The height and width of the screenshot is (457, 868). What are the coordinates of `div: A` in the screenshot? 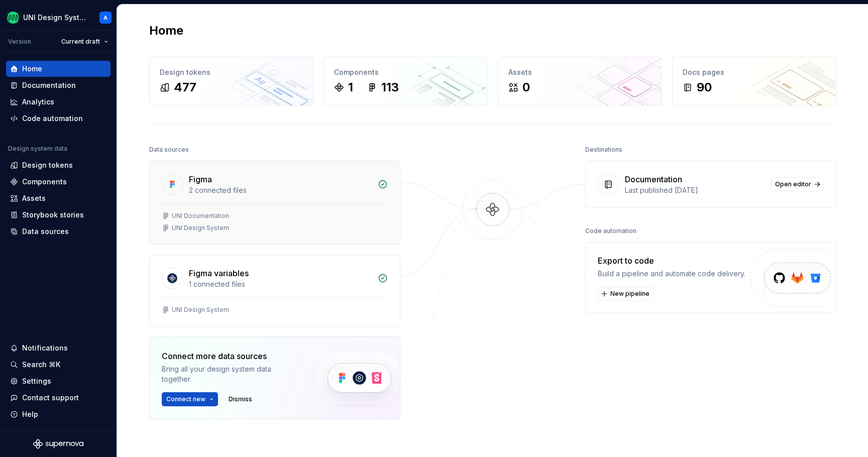 It's located at (105, 17).